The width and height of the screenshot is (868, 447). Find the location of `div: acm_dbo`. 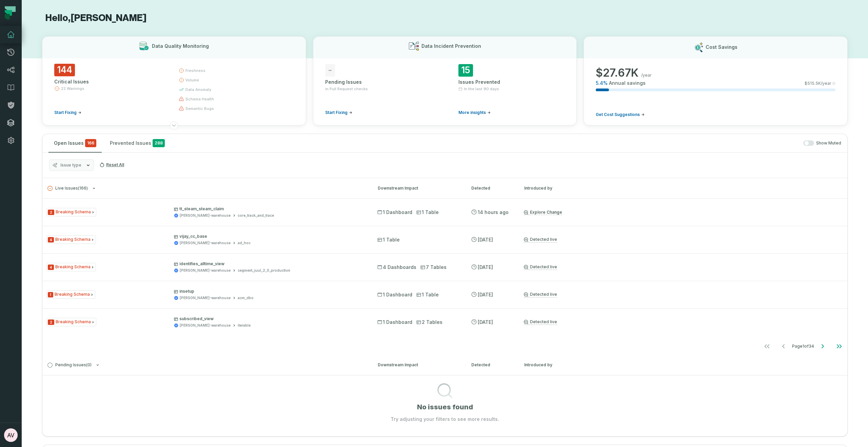

div: acm_dbo is located at coordinates (245, 298).